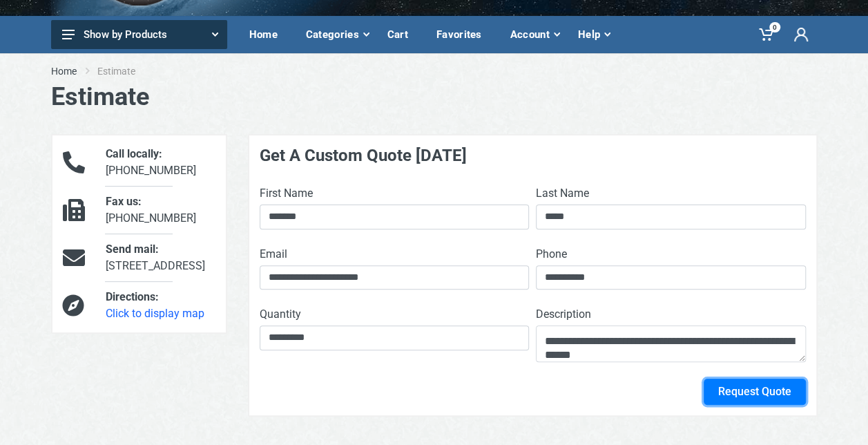 Image resolution: width=868 pixels, height=445 pixels. I want to click on button: Request Quote, so click(755, 391).